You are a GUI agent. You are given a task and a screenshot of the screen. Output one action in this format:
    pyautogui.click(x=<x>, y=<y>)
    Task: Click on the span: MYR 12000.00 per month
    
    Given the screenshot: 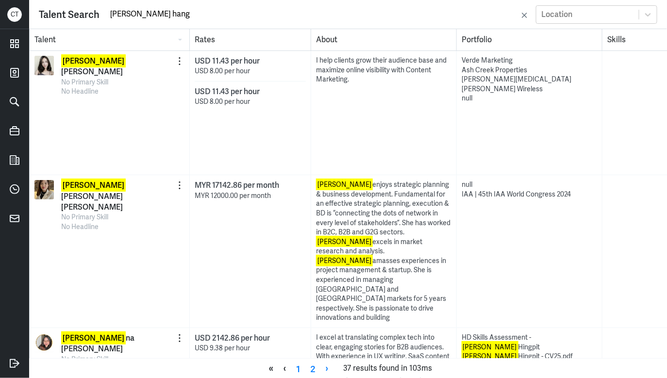 What is the action you would take?
    pyautogui.click(x=233, y=196)
    